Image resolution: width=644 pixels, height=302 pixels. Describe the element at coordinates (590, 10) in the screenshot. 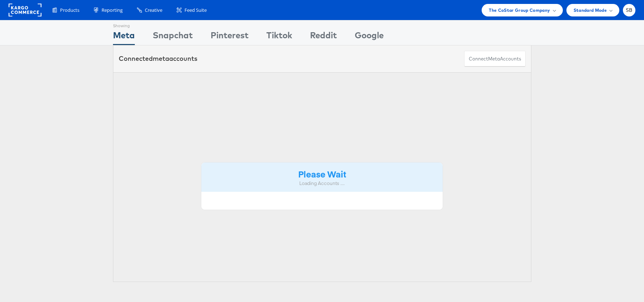

I see `span: Standard Mode` at that location.